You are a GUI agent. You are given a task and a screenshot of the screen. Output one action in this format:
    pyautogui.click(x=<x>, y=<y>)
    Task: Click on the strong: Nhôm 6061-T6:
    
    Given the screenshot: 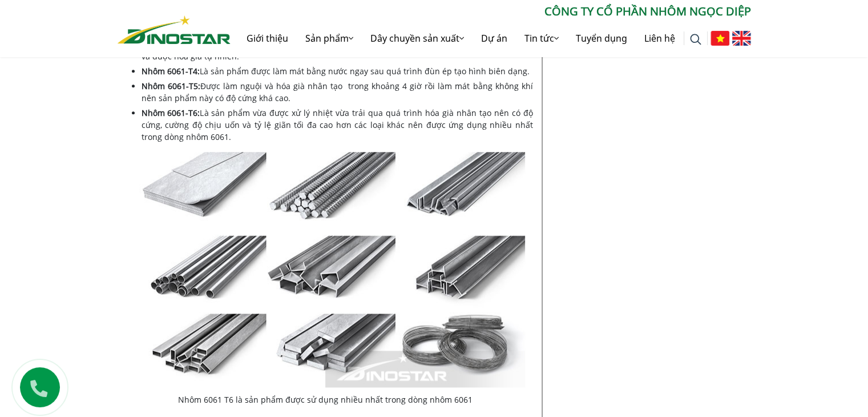 What is the action you would take?
    pyautogui.click(x=170, y=113)
    